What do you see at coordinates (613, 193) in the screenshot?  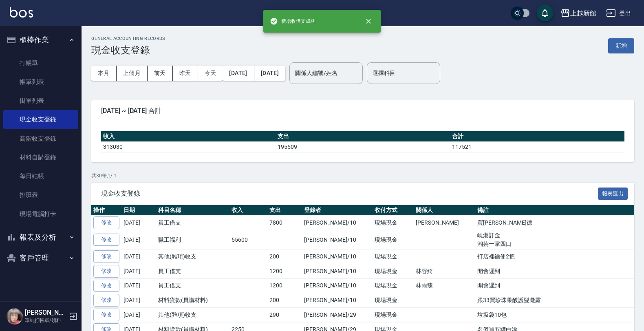 I see `a: 報表匯出` at bounding box center [613, 193].